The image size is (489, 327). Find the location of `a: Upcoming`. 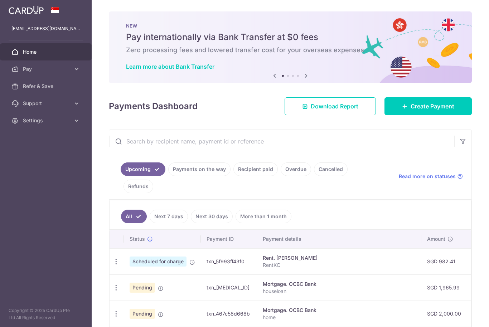

a: Upcoming is located at coordinates (143, 169).